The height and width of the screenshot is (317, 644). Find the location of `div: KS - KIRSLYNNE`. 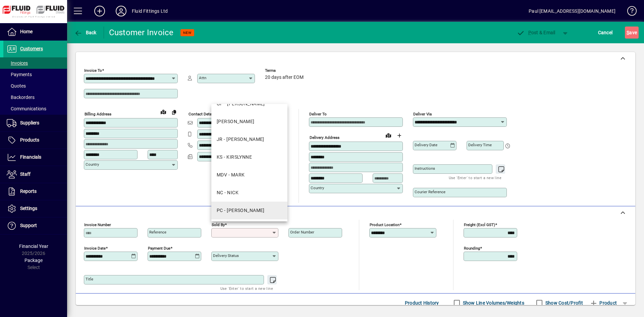

div: KS - KIRSLYNNE is located at coordinates (234, 157).